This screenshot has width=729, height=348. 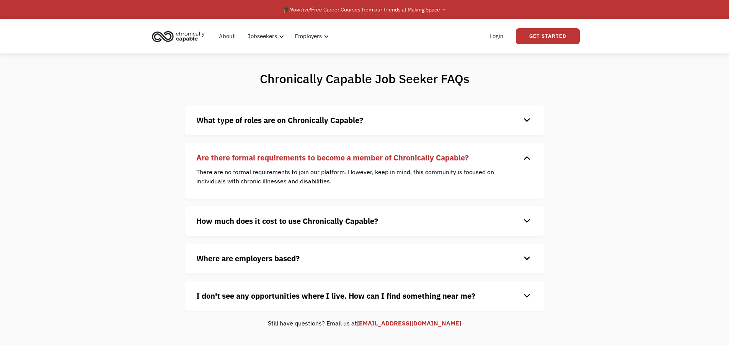 I want to click on em: Now live!, so click(x=300, y=10).